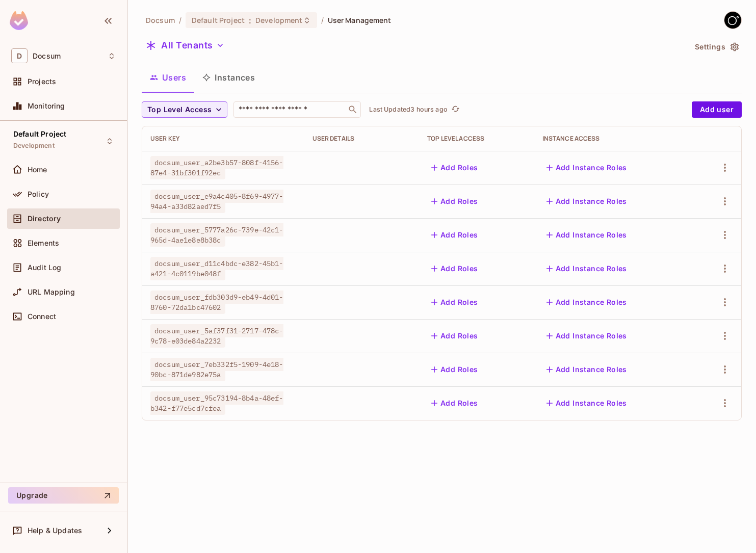  Describe the element at coordinates (454, 109) in the screenshot. I see `span: Click to refresh data` at that location.